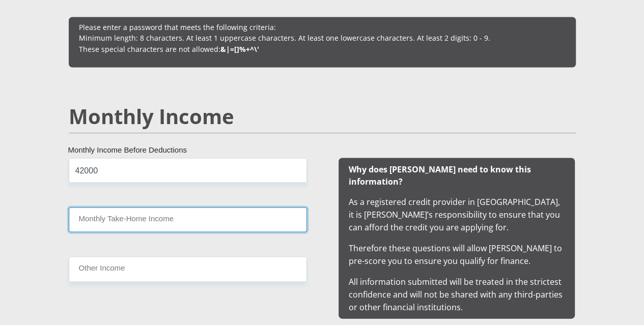 The height and width of the screenshot is (325, 644). I want to click on p: Please enter a password that meets the following criteria: Minimum length: 8 characters. At least..., so click(322, 38).